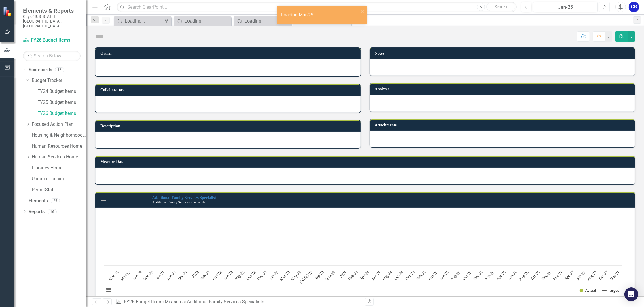 Image resolution: width=644 pixels, height=307 pixels. What do you see at coordinates (363, 11) in the screenshot?
I see `button: close` at bounding box center [363, 11].